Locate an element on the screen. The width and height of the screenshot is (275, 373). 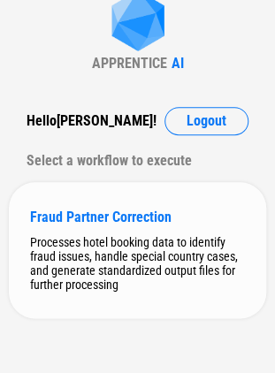
div: APPRENTICE is located at coordinates (129, 63).